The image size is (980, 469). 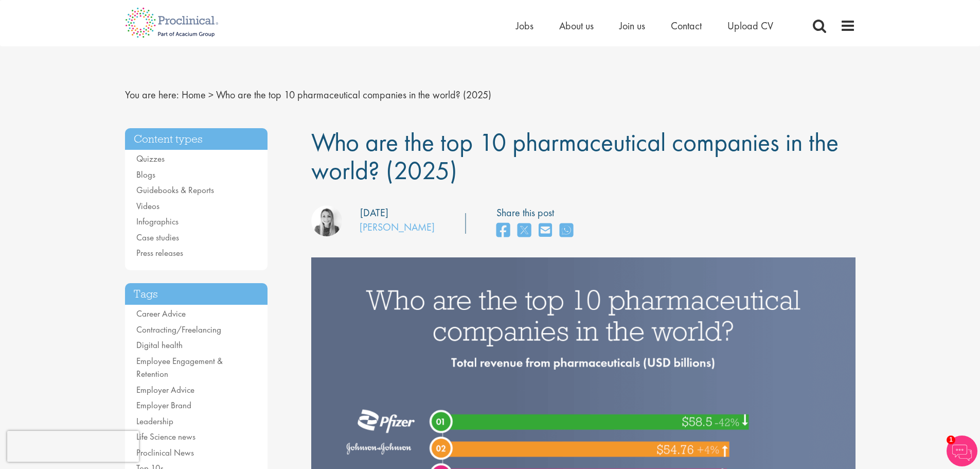 What do you see at coordinates (504, 231) in the screenshot?
I see `a: share on facebook` at bounding box center [504, 231].